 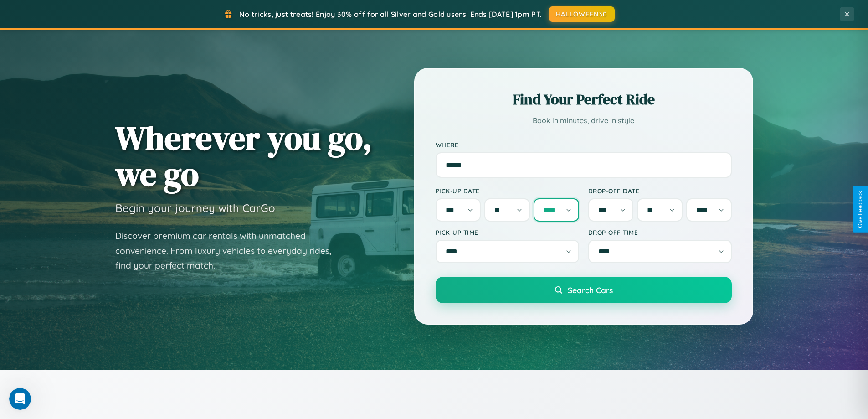 I want to click on p: Book in minutes, drive in style, so click(x=584, y=121).